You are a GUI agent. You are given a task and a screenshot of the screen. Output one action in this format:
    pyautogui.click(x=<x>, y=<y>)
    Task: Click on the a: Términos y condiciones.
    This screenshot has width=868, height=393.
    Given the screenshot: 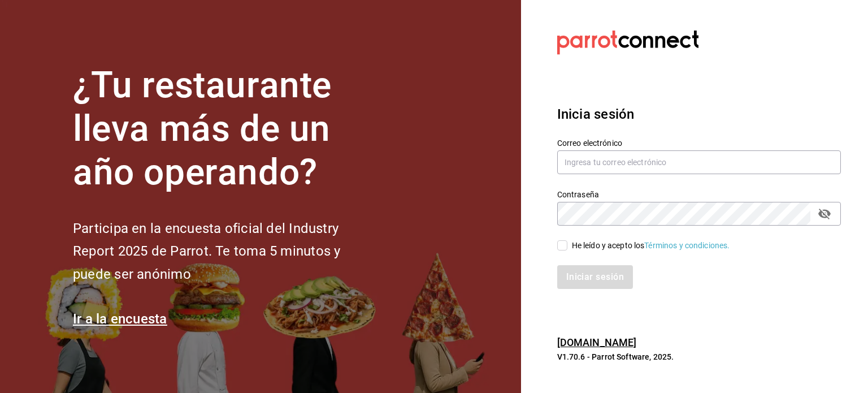 What is the action you would take?
    pyautogui.click(x=686, y=246)
    